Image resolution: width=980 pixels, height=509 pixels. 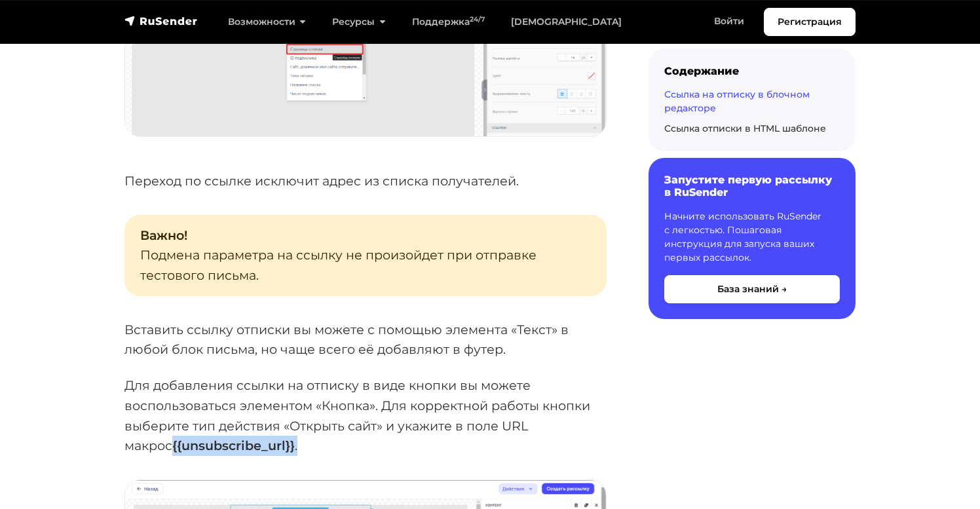 What do you see at coordinates (752, 237) in the screenshot?
I see `p: Начните использовать RuSender с легкостью. Пошаговая инструкция для запуска ваших первых рассылок.` at bounding box center [752, 237].